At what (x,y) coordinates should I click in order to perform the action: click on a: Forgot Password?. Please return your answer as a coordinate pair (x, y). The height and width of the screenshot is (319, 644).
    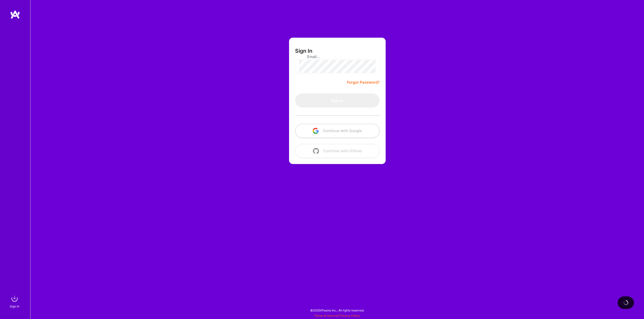
    Looking at the image, I should click on (363, 82).